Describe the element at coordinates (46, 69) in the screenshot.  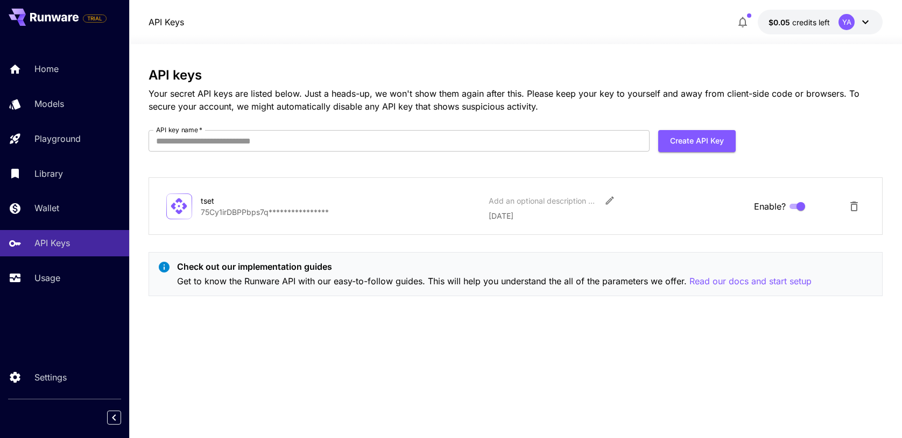
I see `p: Home` at that location.